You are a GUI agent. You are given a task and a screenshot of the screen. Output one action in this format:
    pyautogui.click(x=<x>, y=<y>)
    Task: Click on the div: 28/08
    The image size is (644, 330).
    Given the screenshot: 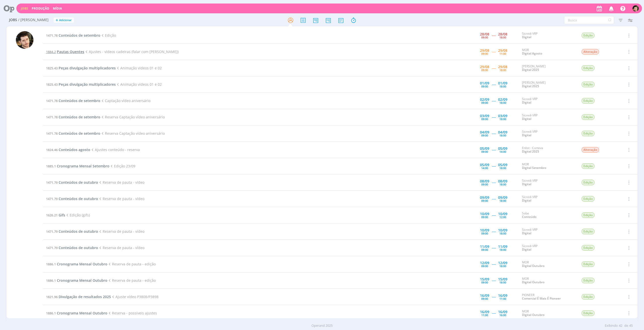 What is the action you would take?
    pyautogui.click(x=484, y=34)
    